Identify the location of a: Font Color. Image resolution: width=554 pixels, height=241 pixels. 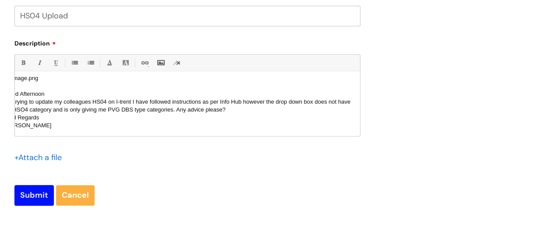
(109, 63).